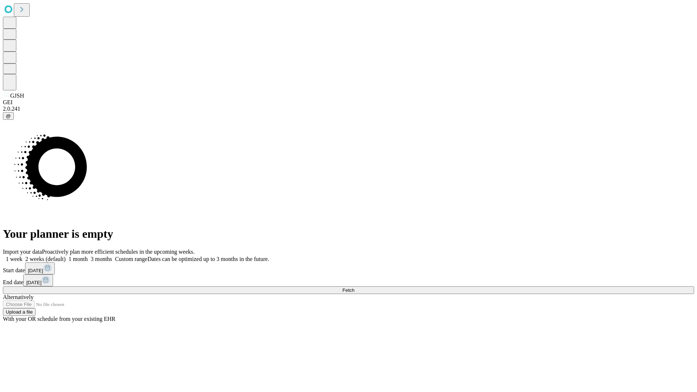 The width and height of the screenshot is (697, 392). I want to click on span: Fetch, so click(348, 290).